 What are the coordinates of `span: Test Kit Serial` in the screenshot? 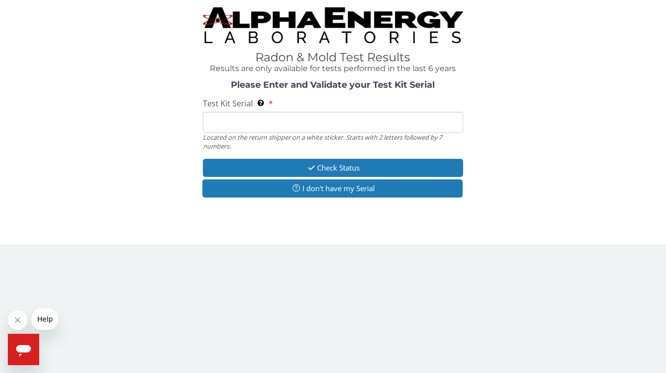 It's located at (228, 103).